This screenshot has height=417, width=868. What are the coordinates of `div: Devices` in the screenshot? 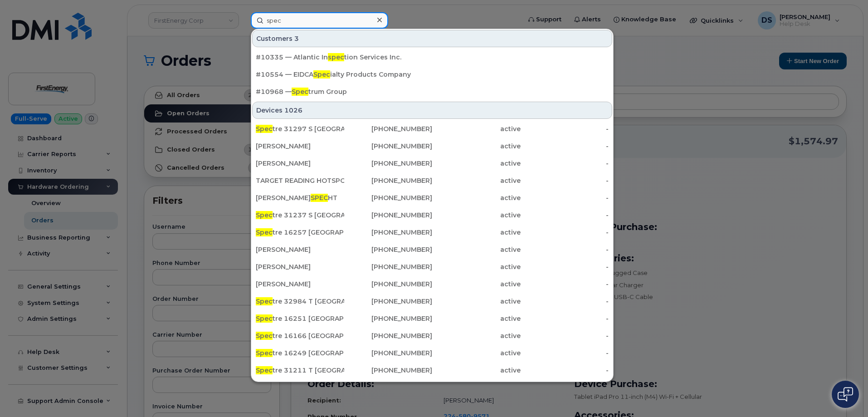 It's located at (432, 110).